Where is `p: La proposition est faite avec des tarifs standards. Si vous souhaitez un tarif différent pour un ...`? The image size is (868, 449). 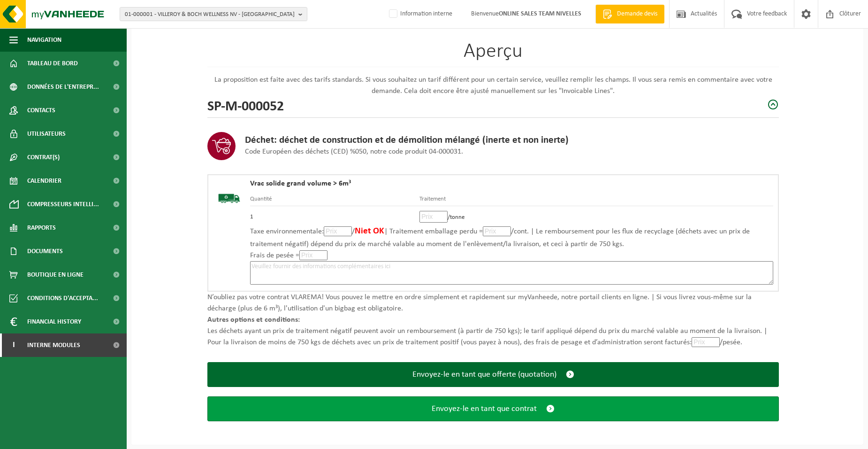
p: La proposition est faite avec des tarifs standards. Si vous souhaitez un tarif différent pour un ... is located at coordinates (493, 86).